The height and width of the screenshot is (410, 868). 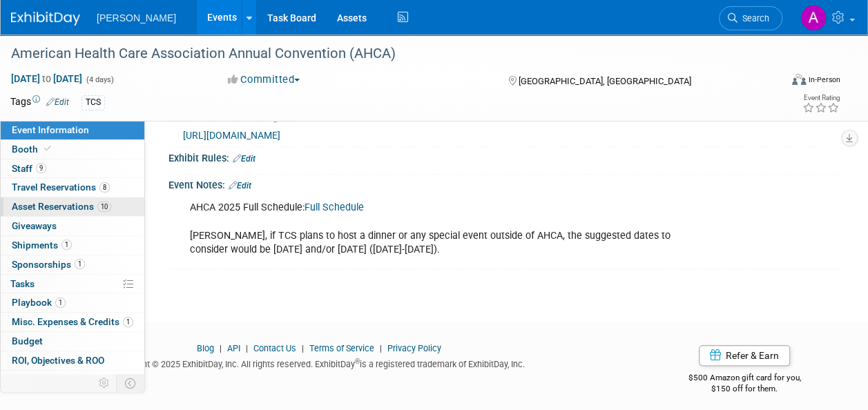 I want to click on span: 10, so click(x=105, y=207).